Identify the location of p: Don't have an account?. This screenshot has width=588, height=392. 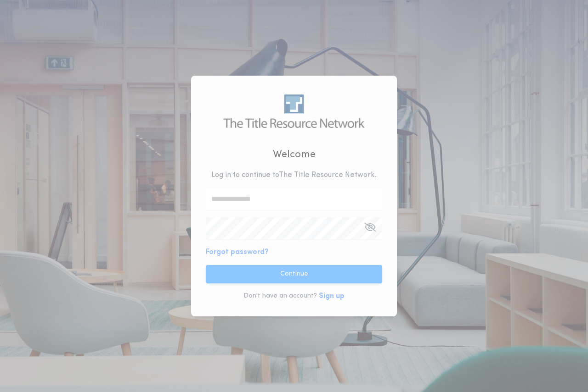
(280, 297).